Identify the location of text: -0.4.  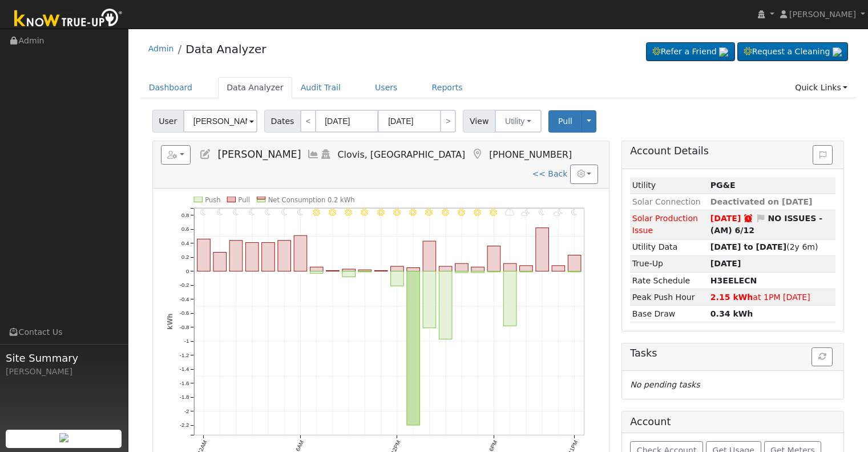
(185, 299).